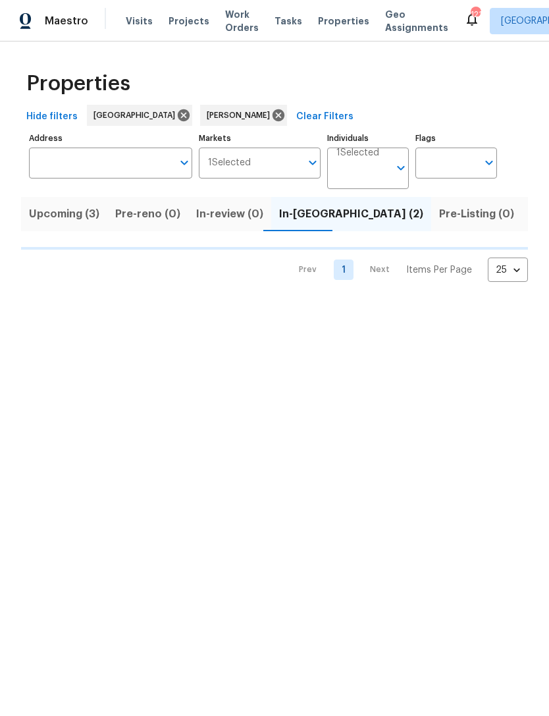 The image size is (549, 716). Describe the element at coordinates (230, 214) in the screenshot. I see `span: In-review (0)` at that location.